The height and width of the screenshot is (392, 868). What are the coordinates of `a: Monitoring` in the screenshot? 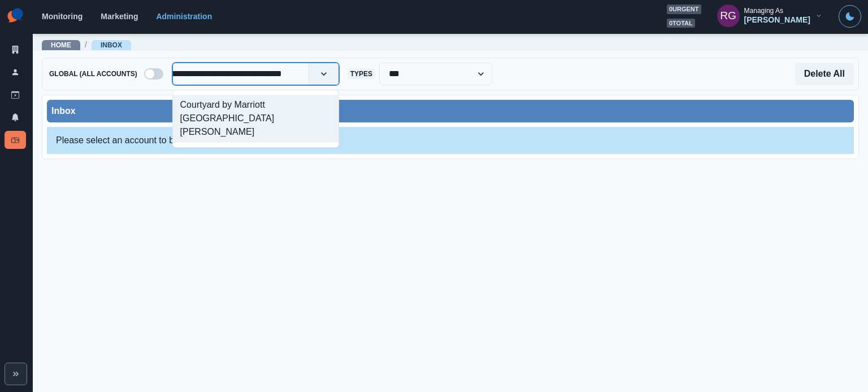 It's located at (62, 16).